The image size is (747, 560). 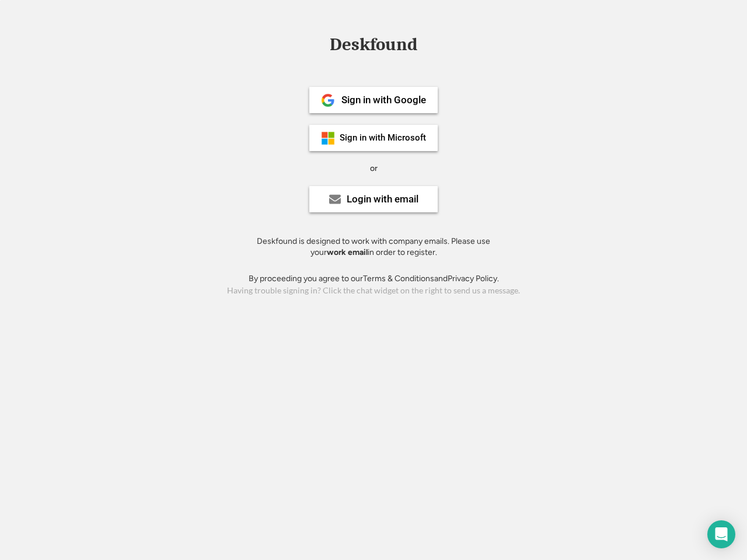 What do you see at coordinates (398, 278) in the screenshot?
I see `a: Terms & Conditions` at bounding box center [398, 278].